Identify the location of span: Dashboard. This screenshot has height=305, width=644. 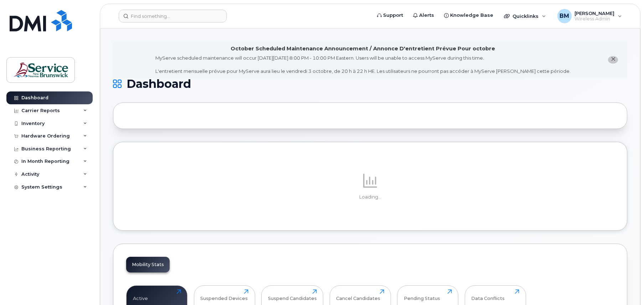
(159, 83).